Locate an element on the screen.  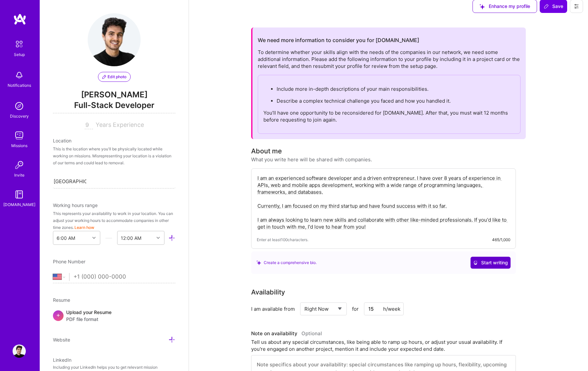
span: Edit photo is located at coordinates (114, 77).